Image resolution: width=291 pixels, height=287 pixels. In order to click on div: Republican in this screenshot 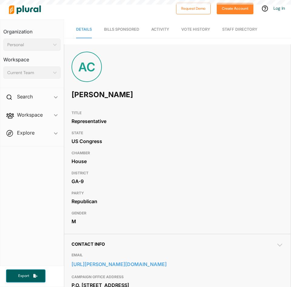, I will do `click(178, 201)`.